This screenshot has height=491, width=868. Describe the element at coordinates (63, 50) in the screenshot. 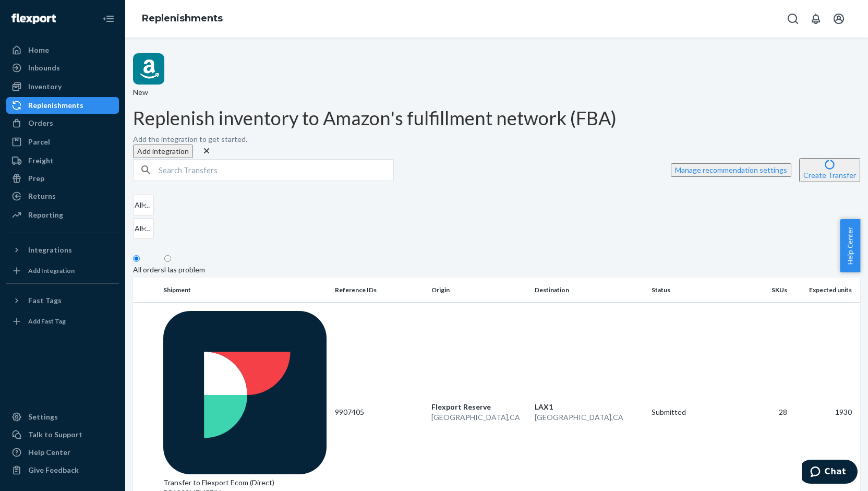

I see `a: Home` at that location.